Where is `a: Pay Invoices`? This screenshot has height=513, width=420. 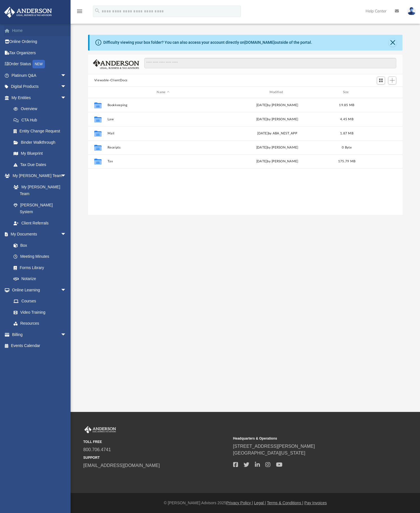
a: Pay Invoices is located at coordinates (315, 503).